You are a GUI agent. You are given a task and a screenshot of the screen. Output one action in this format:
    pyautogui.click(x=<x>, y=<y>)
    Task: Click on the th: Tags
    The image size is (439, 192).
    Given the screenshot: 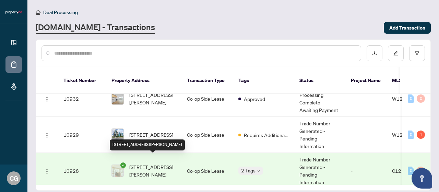 What is the action you would take?
    pyautogui.click(x=263, y=81)
    